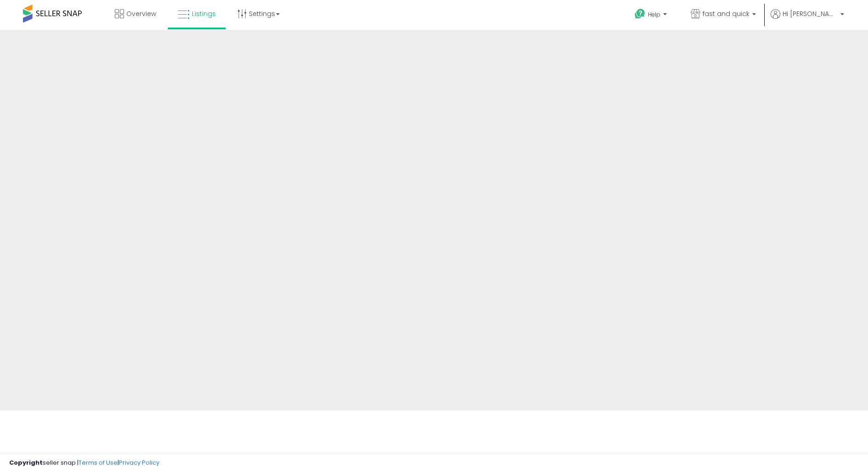 This screenshot has height=472, width=868. I want to click on span: fast and quick, so click(726, 14).